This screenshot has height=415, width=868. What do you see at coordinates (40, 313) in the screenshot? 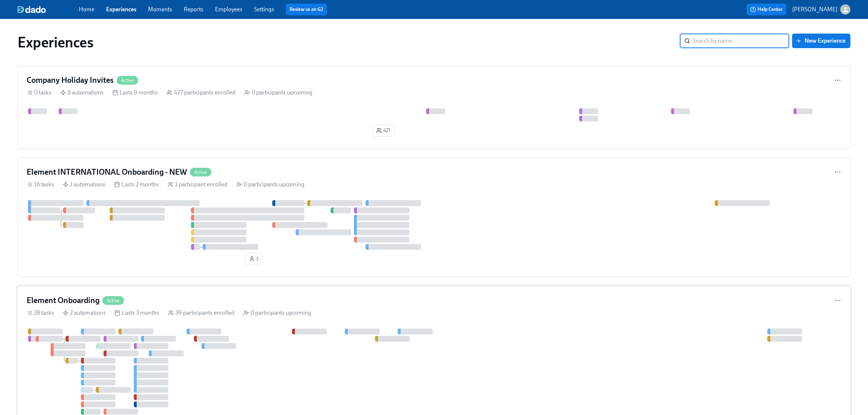
I see `div: 28 tasks` at bounding box center [40, 313].